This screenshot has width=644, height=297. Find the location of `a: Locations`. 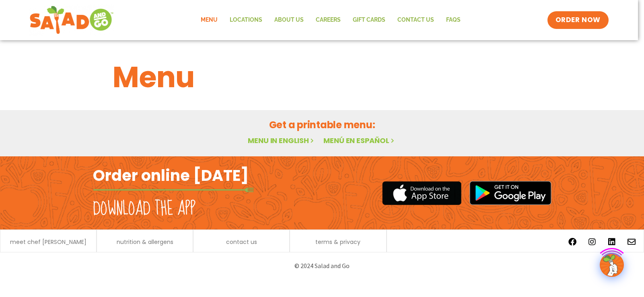

a: Locations is located at coordinates (246, 20).